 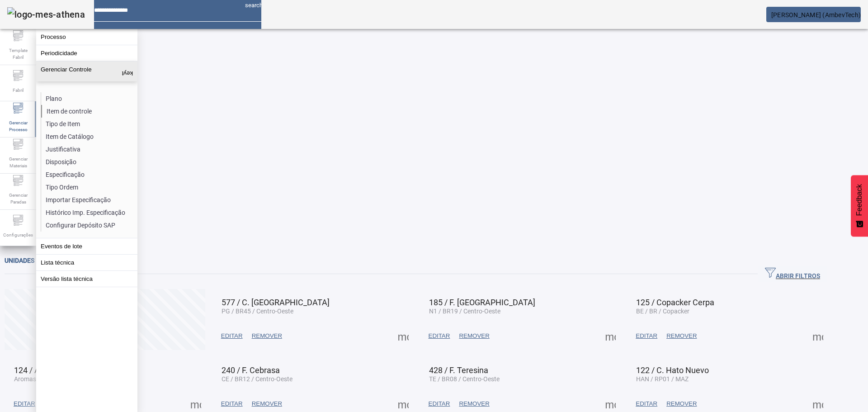 I want to click on span: Fabril, so click(x=18, y=90).